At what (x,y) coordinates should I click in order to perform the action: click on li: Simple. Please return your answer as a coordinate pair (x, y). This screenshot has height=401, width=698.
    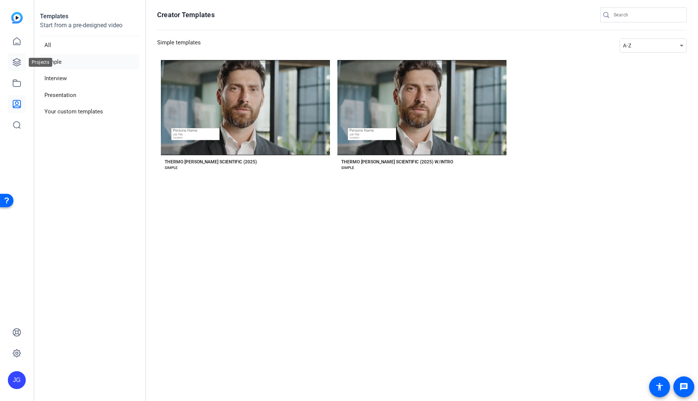
    Looking at the image, I should click on (90, 62).